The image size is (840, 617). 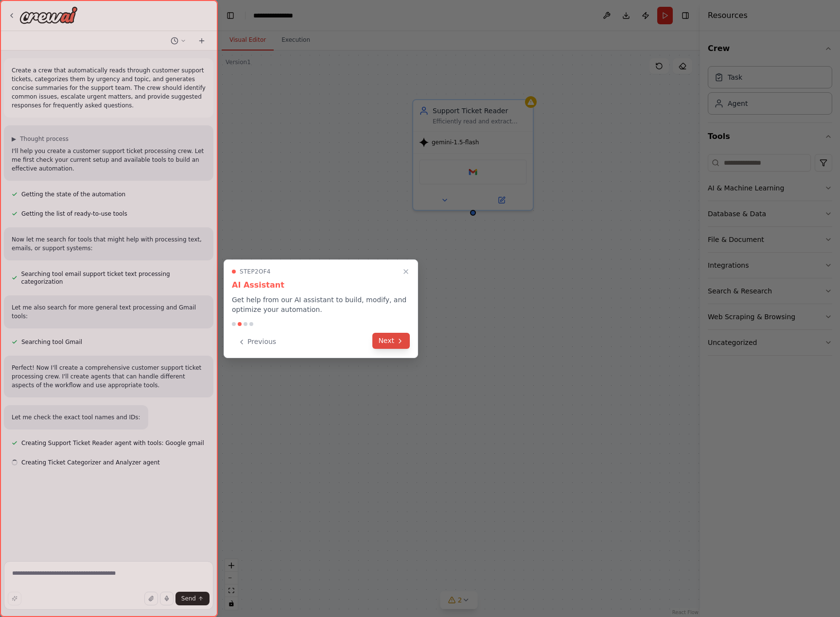 I want to click on button: Hide left sidebar, so click(x=230, y=16).